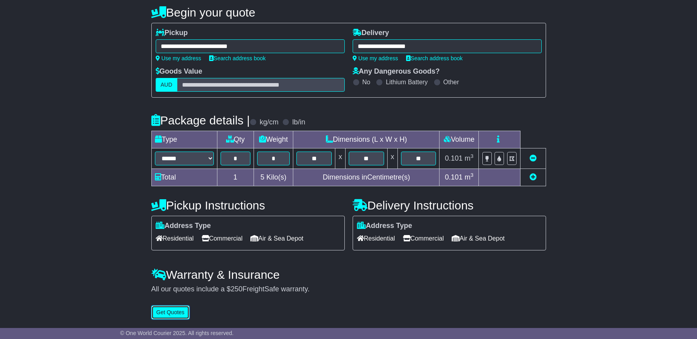 Image resolution: width=697 pixels, height=339 pixels. What do you see at coordinates (367, 82) in the screenshot?
I see `label: No` at bounding box center [367, 82].